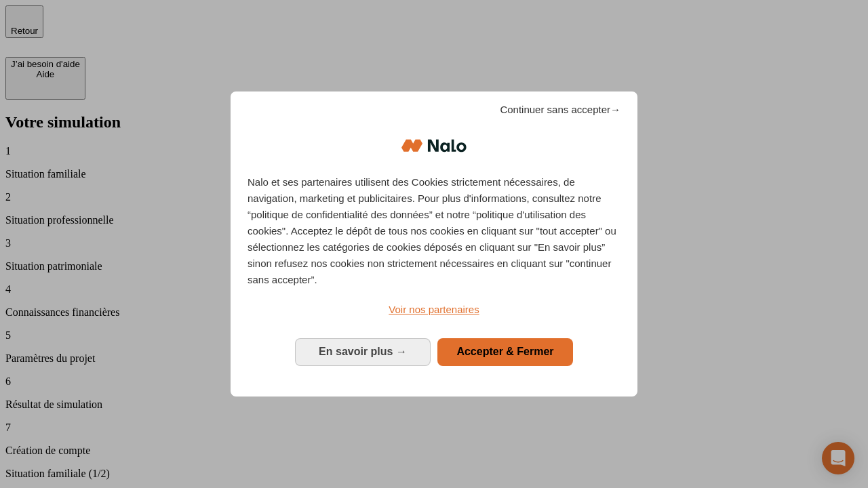  What do you see at coordinates (363, 351) in the screenshot?
I see `span: En savoir plus →` at bounding box center [363, 351].